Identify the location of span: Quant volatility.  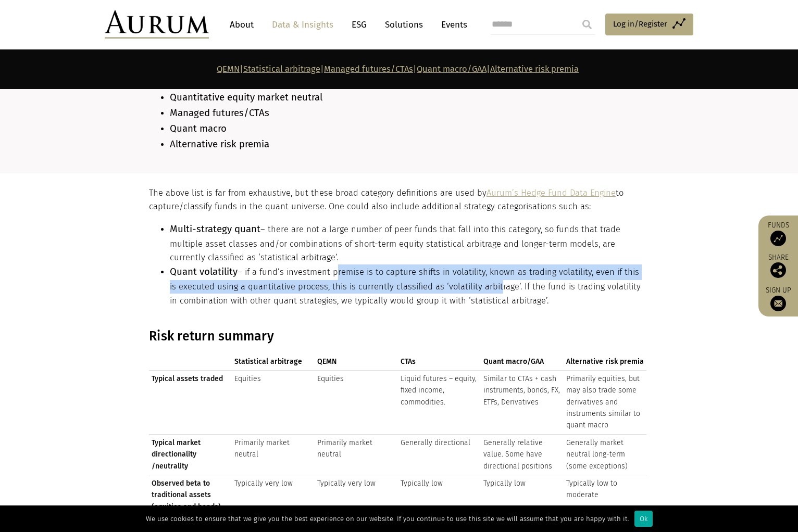
(204, 271).